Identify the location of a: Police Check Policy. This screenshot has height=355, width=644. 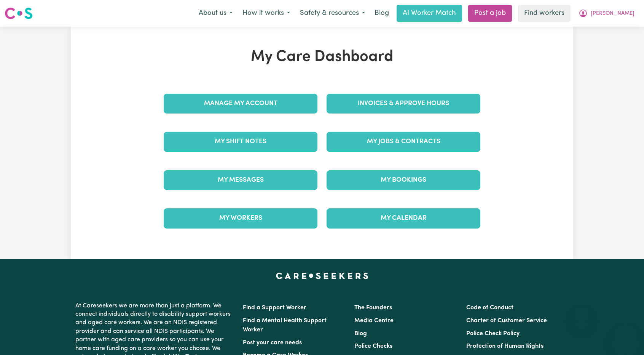
(493, 334).